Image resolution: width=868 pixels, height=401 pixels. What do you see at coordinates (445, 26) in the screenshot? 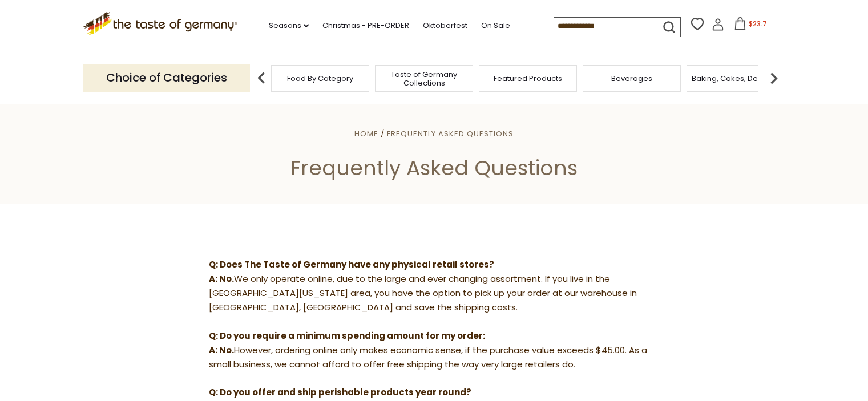
I see `a: Oktoberfest` at bounding box center [445, 26].